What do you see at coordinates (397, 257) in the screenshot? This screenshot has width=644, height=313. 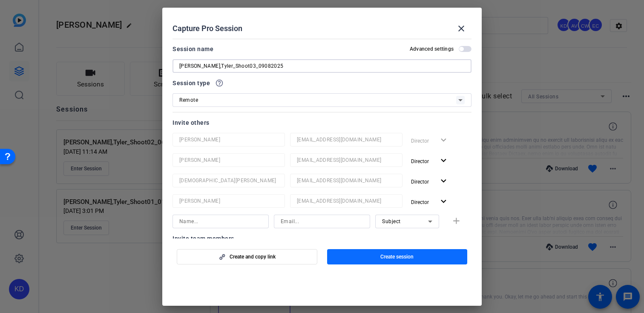 I see `button: Create session` at bounding box center [397, 257].